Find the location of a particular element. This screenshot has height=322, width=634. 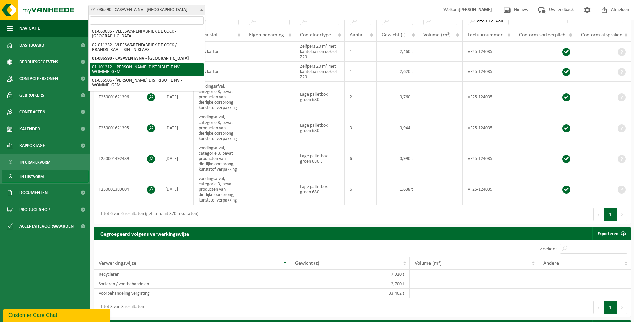

td: 2,700 t is located at coordinates (350, 284).